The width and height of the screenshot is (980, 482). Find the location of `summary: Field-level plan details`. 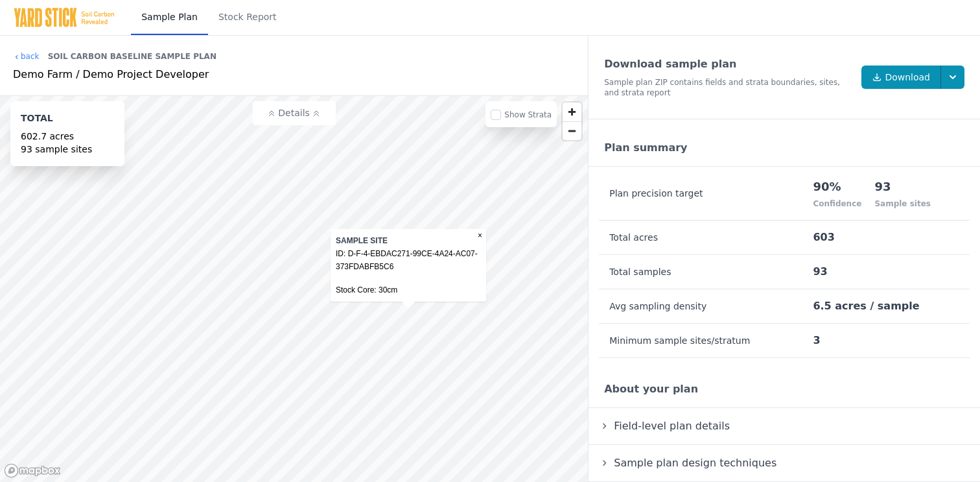

summary: Field-level plan details is located at coordinates (785, 426).